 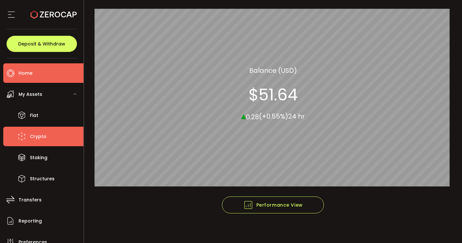 What do you see at coordinates (42, 44) in the screenshot?
I see `span: Deposit & Withdraw` at bounding box center [42, 44].